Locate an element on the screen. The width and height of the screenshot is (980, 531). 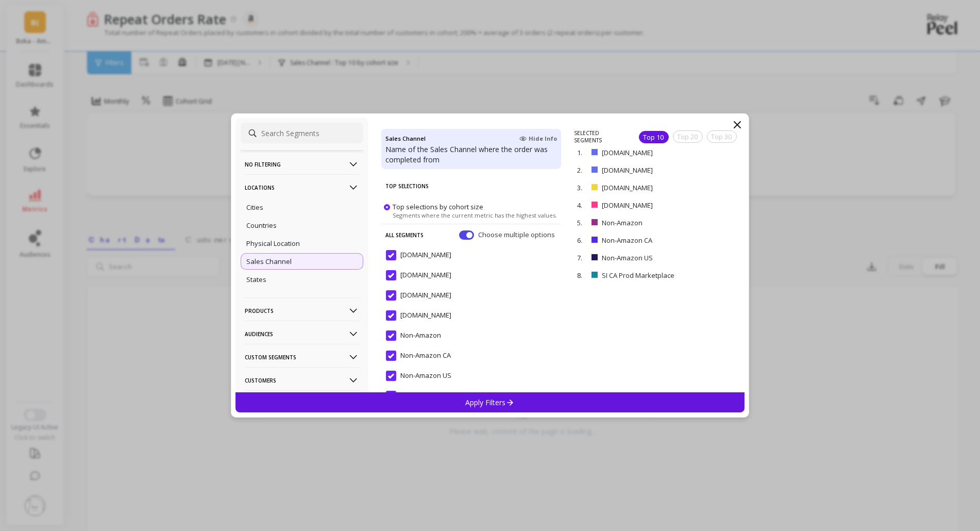
p: 3. is located at coordinates (582, 188).